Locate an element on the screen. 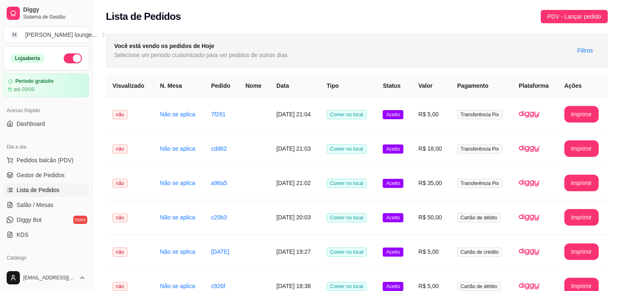 The height and width of the screenshot is (291, 621). span: Cartão de crédito is located at coordinates (479, 252).